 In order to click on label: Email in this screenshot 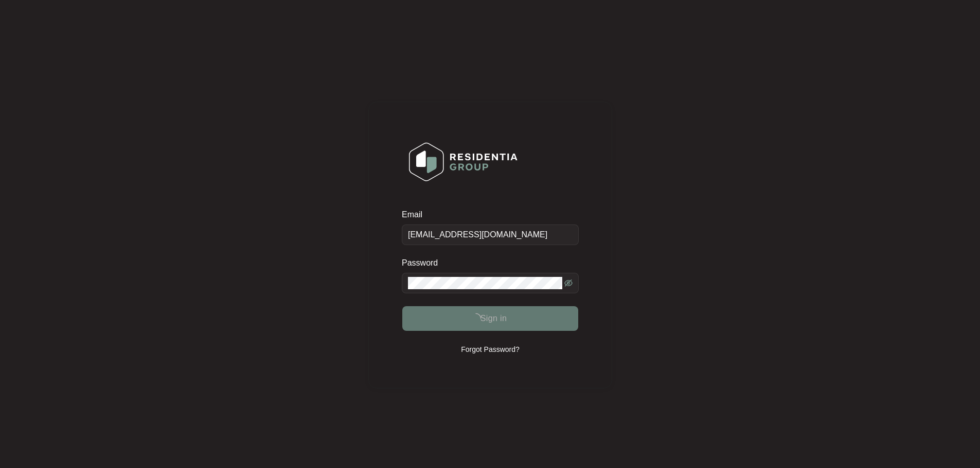, I will do `click(415, 215)`.